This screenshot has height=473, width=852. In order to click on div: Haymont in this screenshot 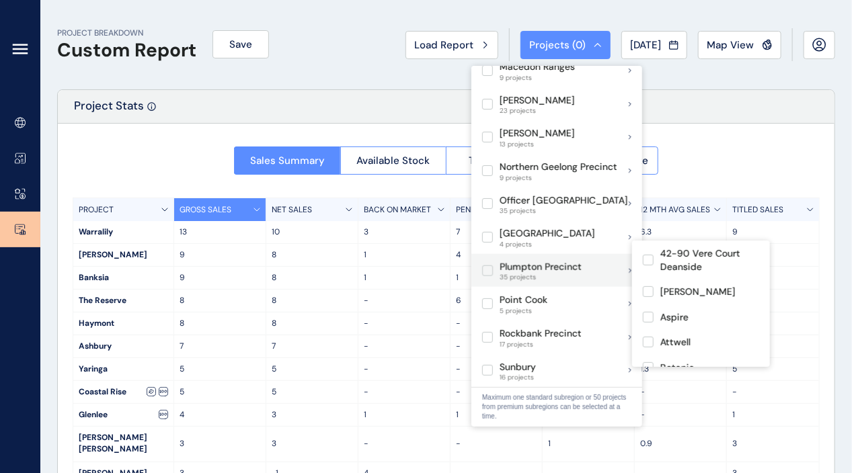, I will do `click(123, 323)`.